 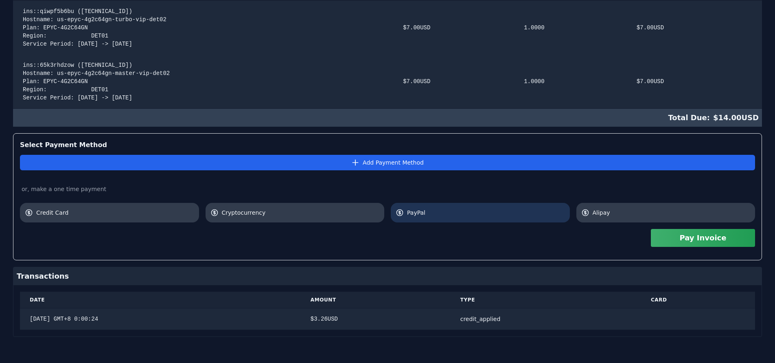 I want to click on div: Transactions, so click(x=387, y=276).